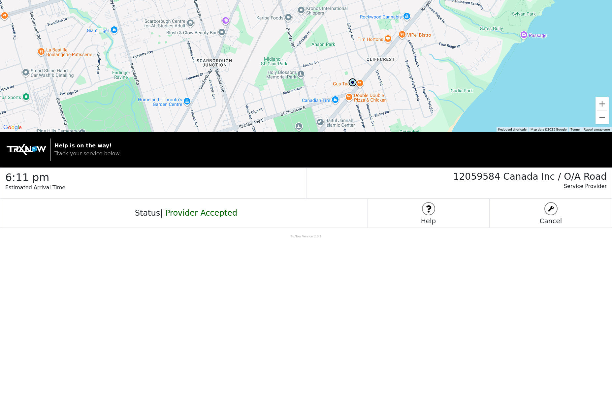 Image resolution: width=612 pixels, height=397 pixels. I want to click on h5: Cancel, so click(550, 221).